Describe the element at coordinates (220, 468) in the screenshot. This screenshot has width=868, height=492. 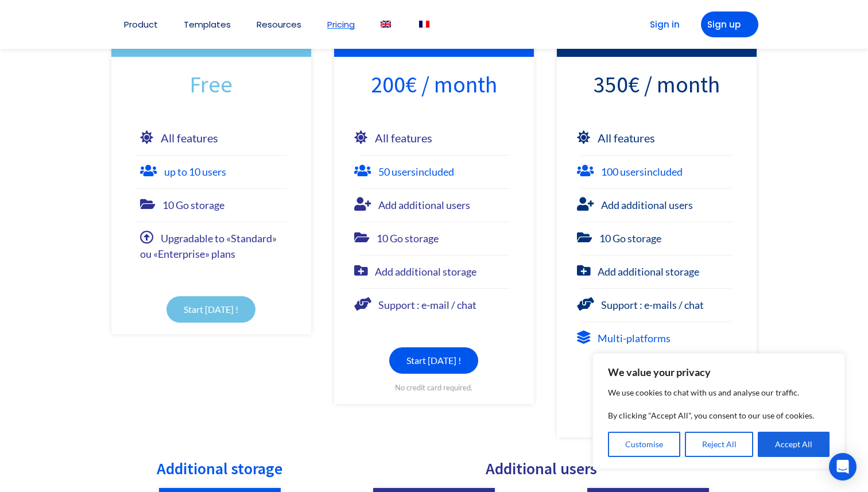
I see `h2: Additional storage` at that location.